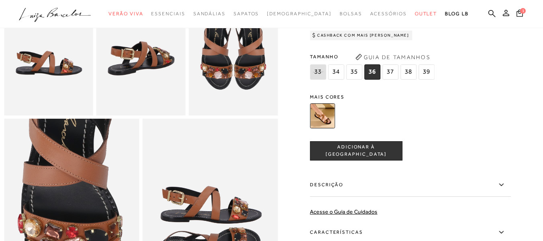 The height and width of the screenshot is (241, 543). What do you see at coordinates (426, 14) in the screenshot?
I see `span: Outlet` at bounding box center [426, 14].